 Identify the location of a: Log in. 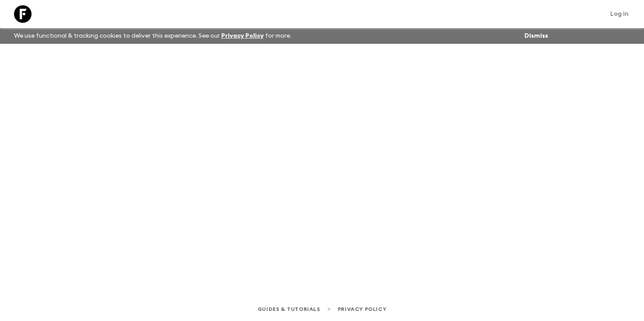
(619, 14).